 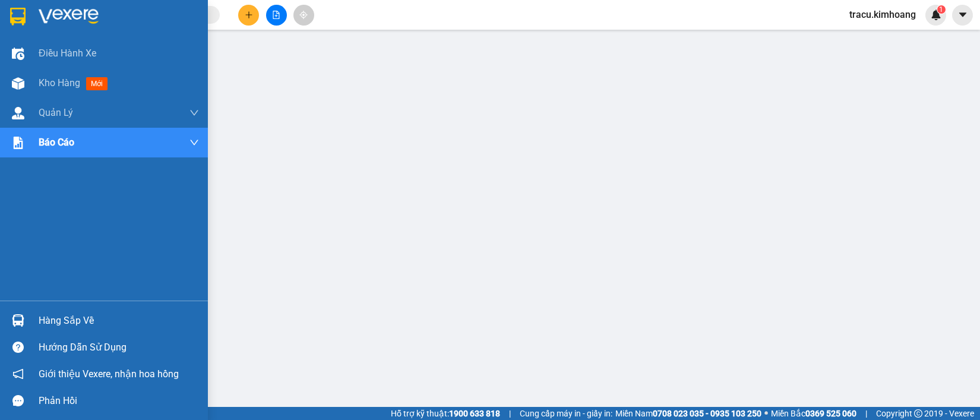 I want to click on span: Cung cấp máy in - giấy in:, so click(x=566, y=414).